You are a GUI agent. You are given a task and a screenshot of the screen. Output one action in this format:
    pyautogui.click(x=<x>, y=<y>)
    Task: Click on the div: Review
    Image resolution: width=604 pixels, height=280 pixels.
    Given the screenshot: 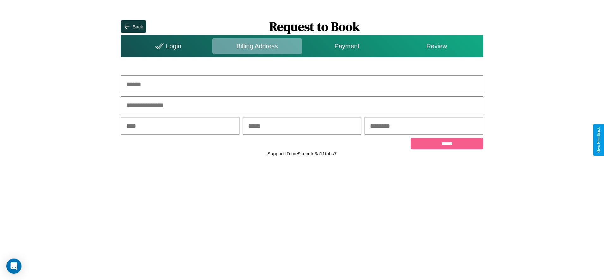 What is the action you would take?
    pyautogui.click(x=436, y=46)
    